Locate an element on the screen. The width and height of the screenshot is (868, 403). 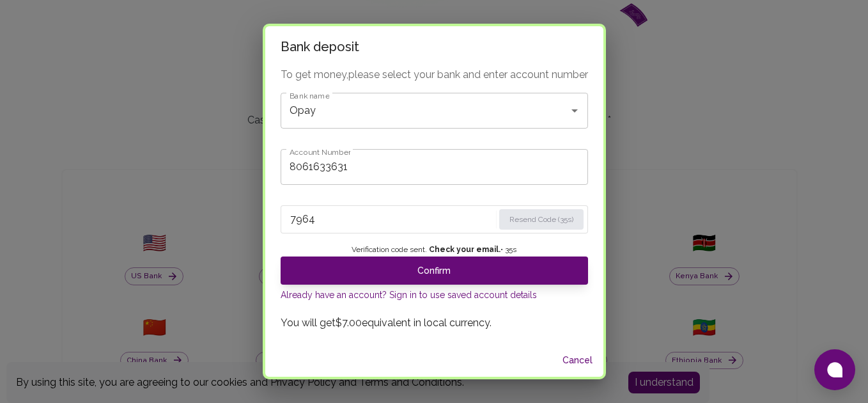
h2: Bank deposit is located at coordinates (434, 46).